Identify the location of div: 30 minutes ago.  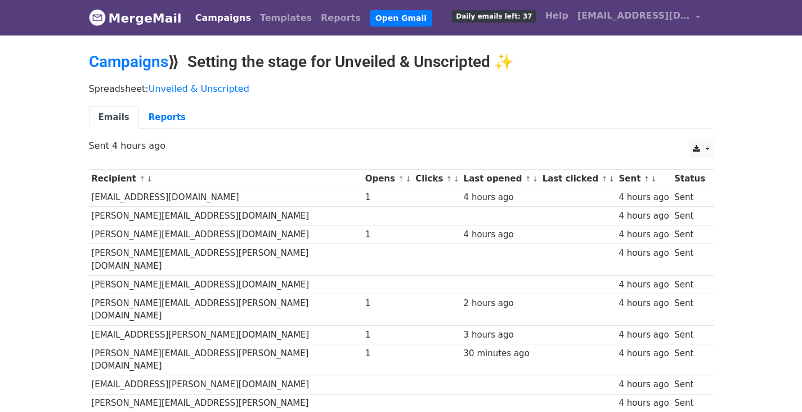
(500, 353).